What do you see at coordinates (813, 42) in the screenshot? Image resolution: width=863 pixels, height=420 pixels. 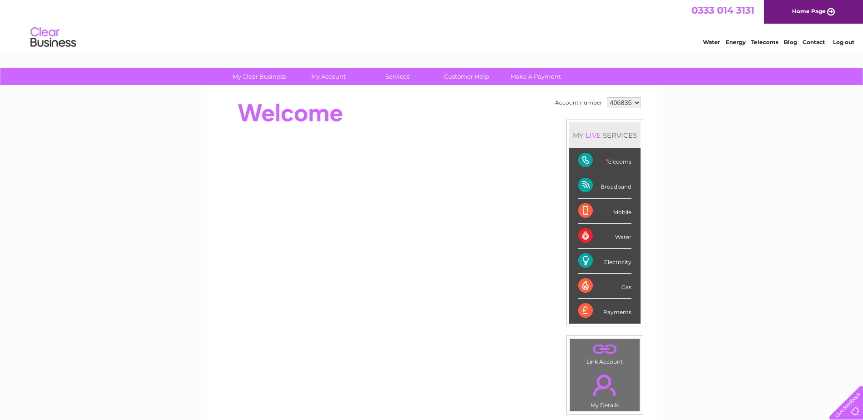 I see `a: Contact` at bounding box center [813, 42].